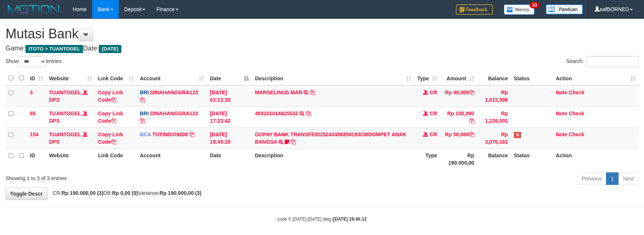  What do you see at coordinates (125, 193) in the screenshot?
I see `span: CR: DB: Variance:` at bounding box center [125, 193].